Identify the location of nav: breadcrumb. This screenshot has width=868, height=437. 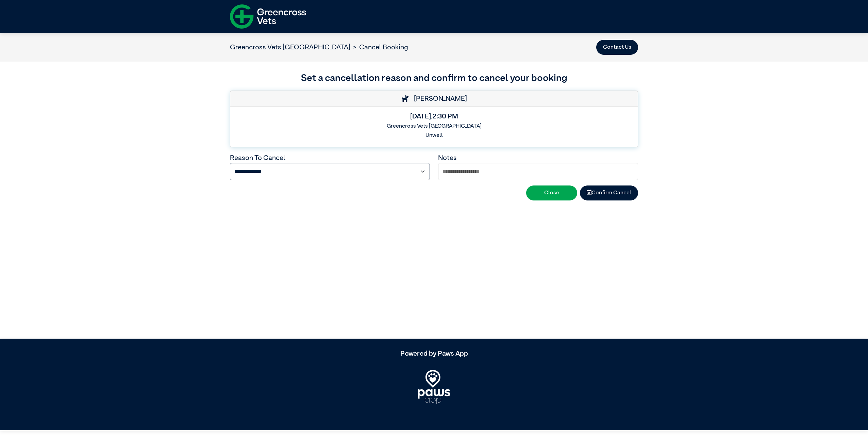
(319, 47).